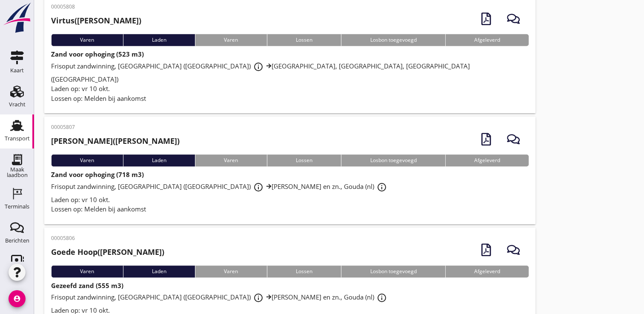  Describe the element at coordinates (17, 240) in the screenshot. I see `div: Berichten` at that location.